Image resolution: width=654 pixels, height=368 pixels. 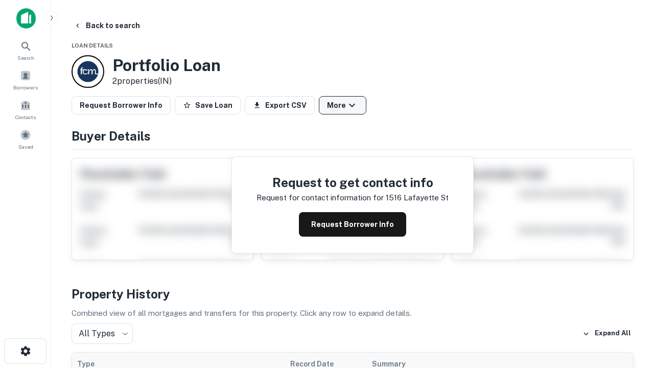 I want to click on span: Saved, so click(x=26, y=147).